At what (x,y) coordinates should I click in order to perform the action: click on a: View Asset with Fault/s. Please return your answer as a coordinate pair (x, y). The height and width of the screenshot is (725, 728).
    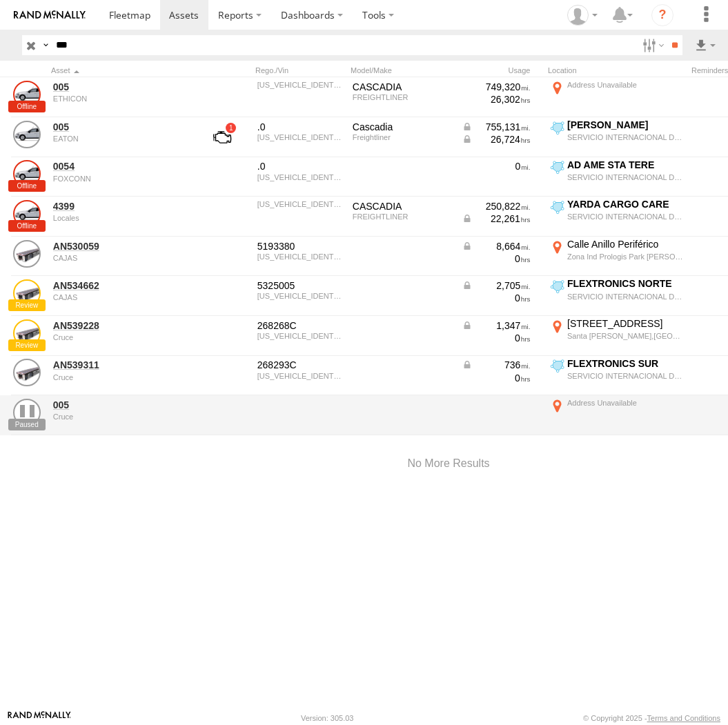
    Looking at the image, I should click on (222, 137).